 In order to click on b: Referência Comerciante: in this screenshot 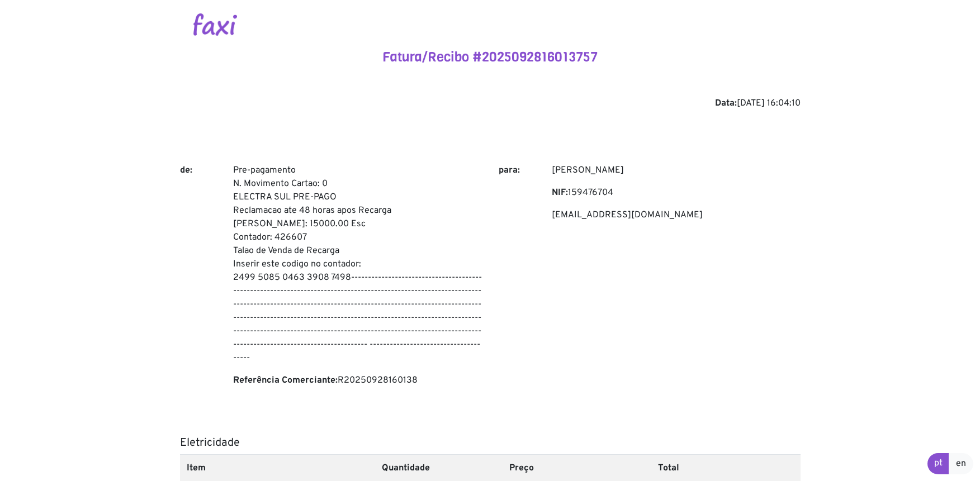, I will do `click(285, 380)`.